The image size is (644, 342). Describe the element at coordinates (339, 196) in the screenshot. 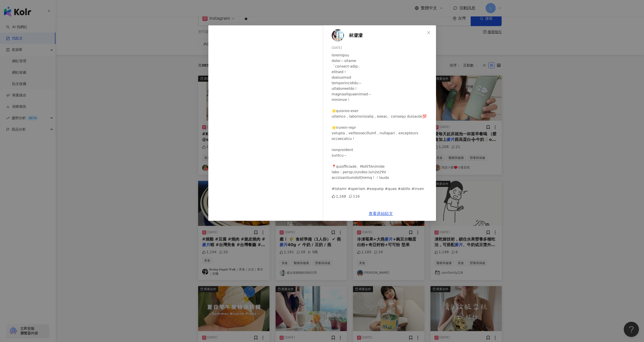

I see `div: 1,168` at that location.